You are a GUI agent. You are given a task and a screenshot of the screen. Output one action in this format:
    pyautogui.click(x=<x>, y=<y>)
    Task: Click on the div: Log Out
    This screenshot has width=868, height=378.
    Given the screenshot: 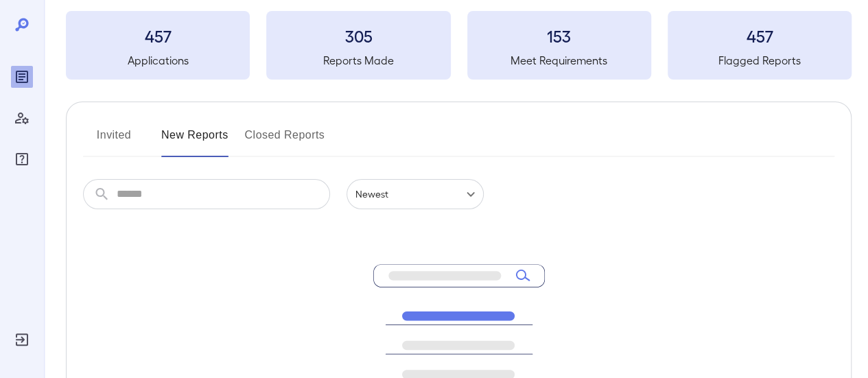 What is the action you would take?
    pyautogui.click(x=22, y=340)
    